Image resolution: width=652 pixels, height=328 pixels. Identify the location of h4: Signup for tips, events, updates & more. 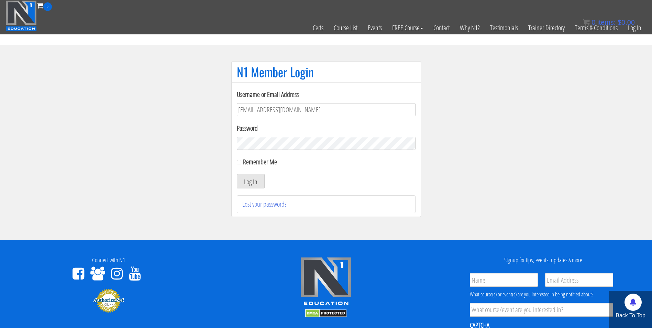
(544, 260).